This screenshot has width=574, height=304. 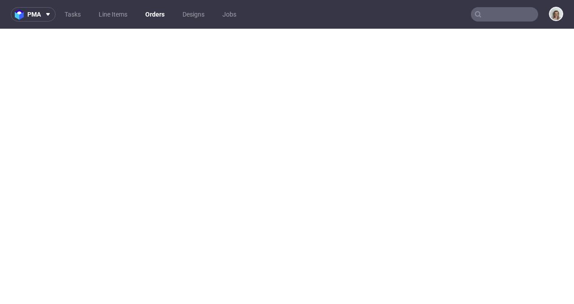 I want to click on a: Jobs, so click(x=229, y=14).